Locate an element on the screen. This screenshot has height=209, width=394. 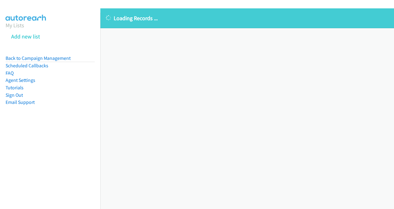
a: My Lists is located at coordinates (15, 25).